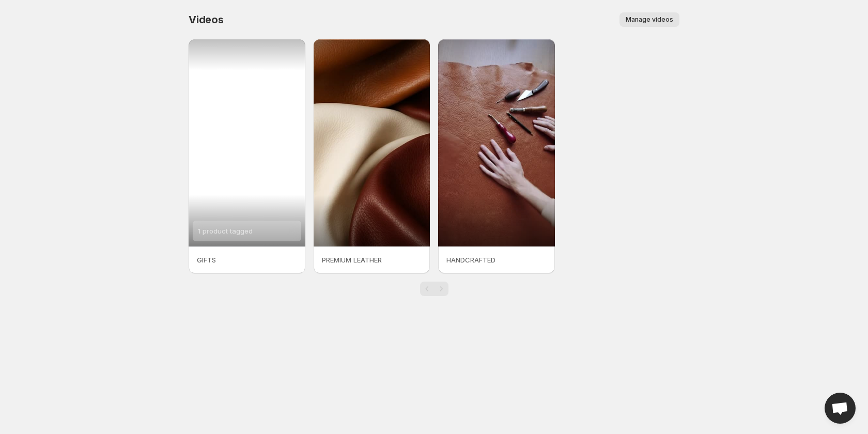  What do you see at coordinates (497, 260) in the screenshot?
I see `p: HANDCRAFTED` at bounding box center [497, 260].